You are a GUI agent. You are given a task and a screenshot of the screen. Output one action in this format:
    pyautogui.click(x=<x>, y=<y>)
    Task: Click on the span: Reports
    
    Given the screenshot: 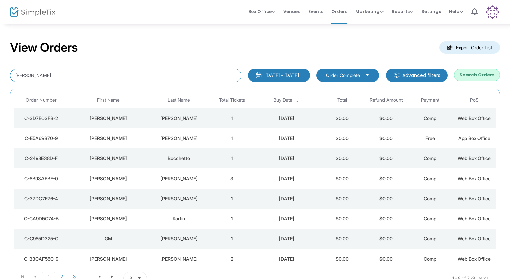 What is the action you would take?
    pyautogui.click(x=402, y=11)
    